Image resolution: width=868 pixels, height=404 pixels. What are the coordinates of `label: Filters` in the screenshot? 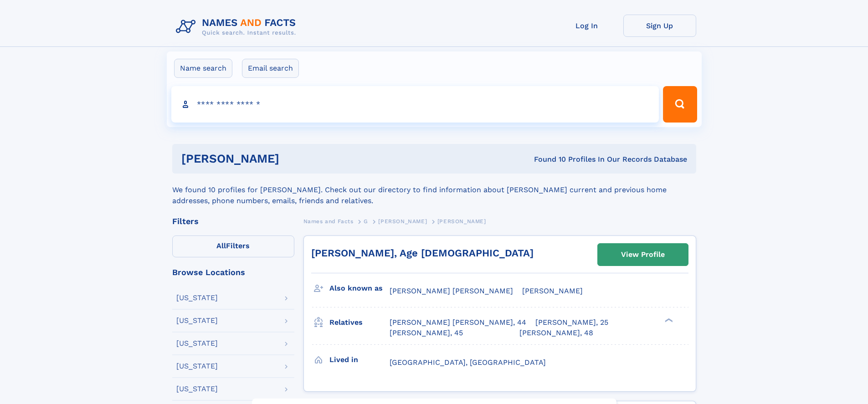 It's located at (233, 247).